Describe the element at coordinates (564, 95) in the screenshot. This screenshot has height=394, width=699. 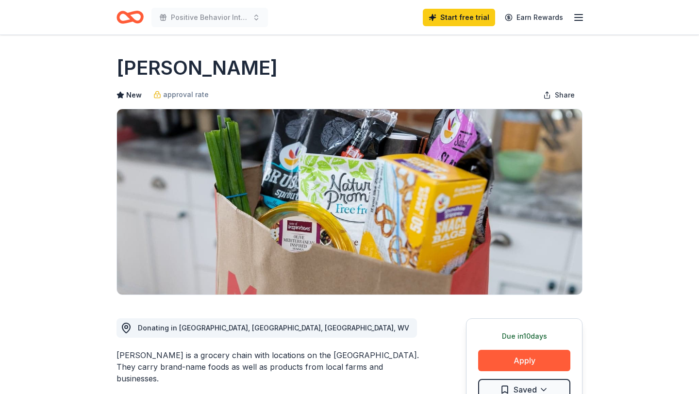
I see `span: Share` at that location.